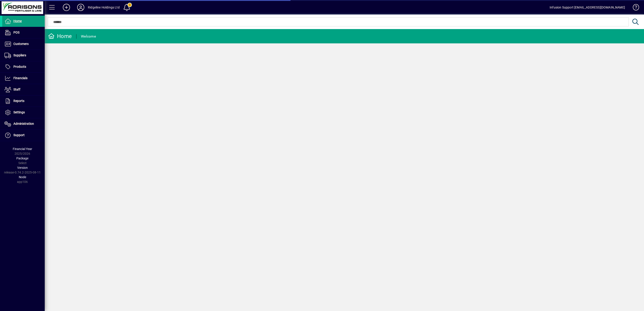  Describe the element at coordinates (24, 56) in the screenshot. I see `a: Suppliers` at that location.